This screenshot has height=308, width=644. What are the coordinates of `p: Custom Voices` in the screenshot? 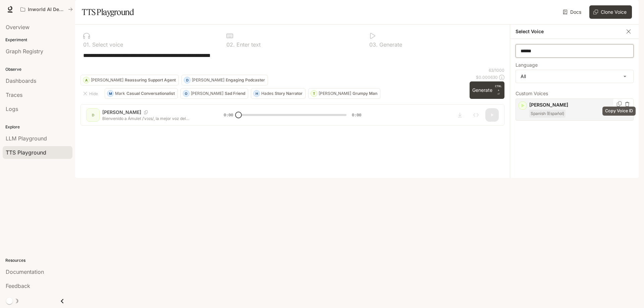 It's located at (575, 94).